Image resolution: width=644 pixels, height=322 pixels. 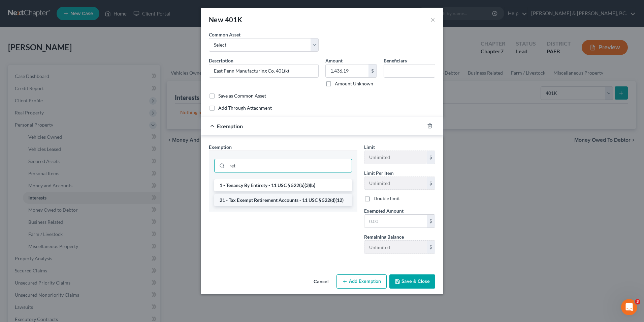 I want to click on span: Description, so click(x=221, y=61).